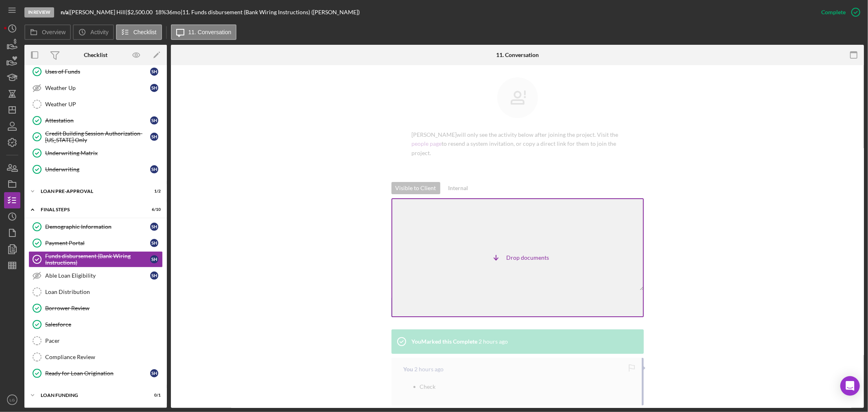 The width and height of the screenshot is (868, 412). What do you see at coordinates (98, 373) in the screenshot?
I see `div: Ready for Loan Origination` at bounding box center [98, 373].